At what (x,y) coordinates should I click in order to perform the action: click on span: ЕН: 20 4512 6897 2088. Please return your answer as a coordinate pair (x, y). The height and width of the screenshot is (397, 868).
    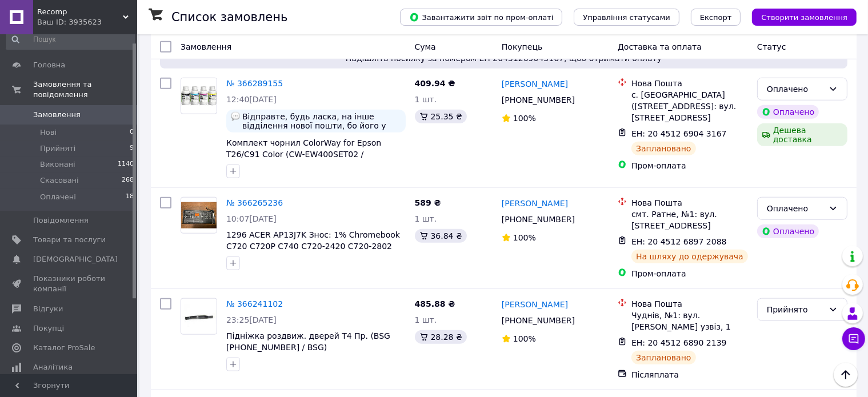
    Looking at the image, I should click on (679, 242).